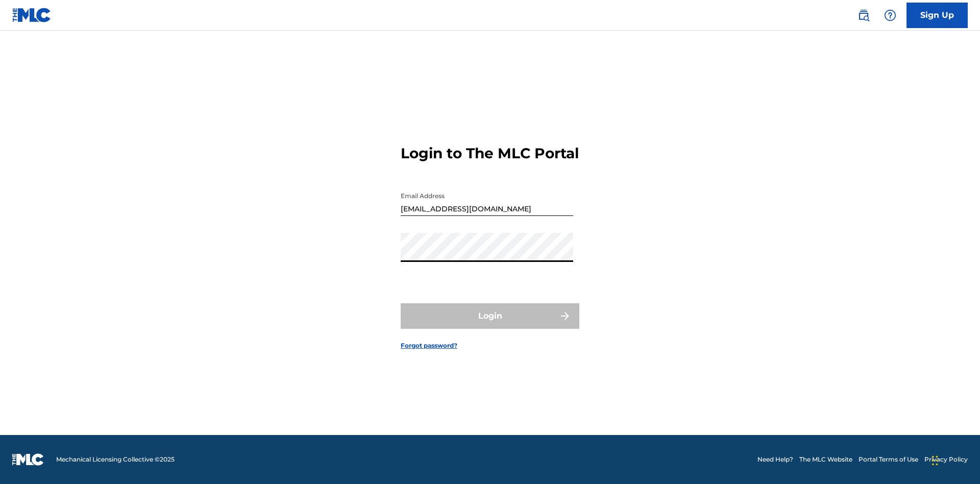 The height and width of the screenshot is (484, 980). Describe the element at coordinates (429, 346) in the screenshot. I see `a: Forgot password?` at that location.